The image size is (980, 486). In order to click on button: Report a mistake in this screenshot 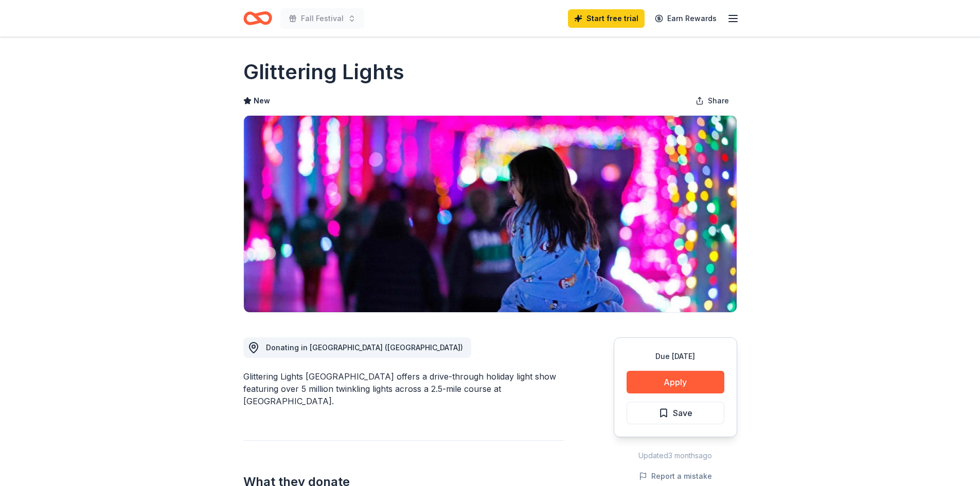, I will do `click(676, 476)`.